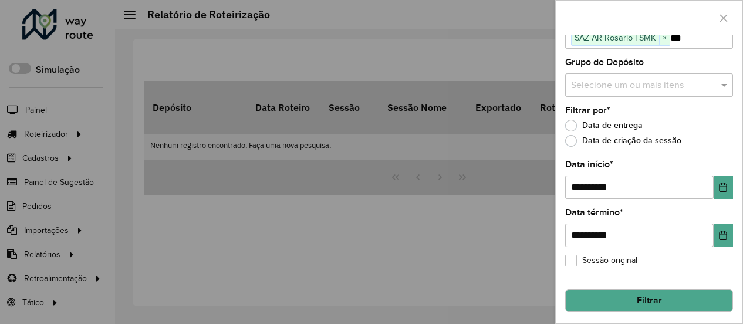 The height and width of the screenshot is (324, 743). Describe the element at coordinates (624, 141) in the screenshot. I see `label: Data de criação da sessão` at that location.